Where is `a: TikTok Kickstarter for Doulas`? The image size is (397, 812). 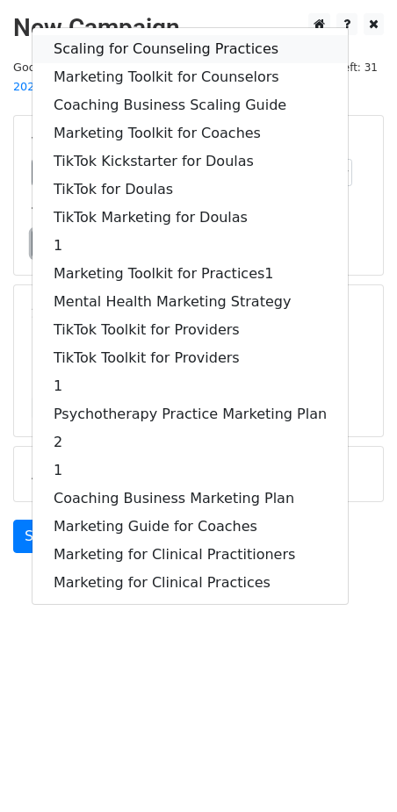 a: TikTok Kickstarter for Doulas is located at coordinates (190, 162).